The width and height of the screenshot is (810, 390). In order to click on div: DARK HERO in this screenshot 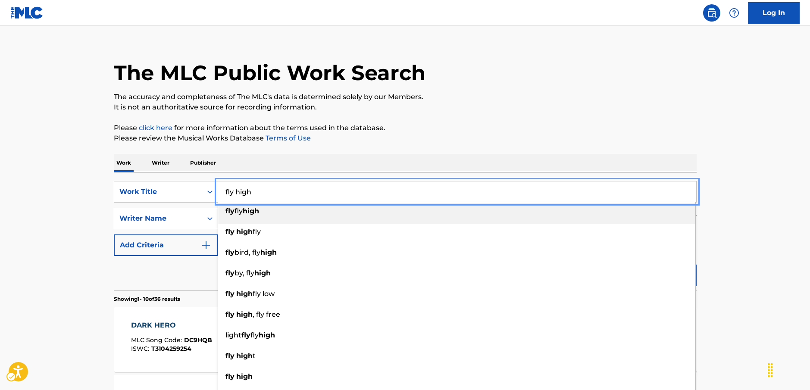, I will do `click(172, 326)`.